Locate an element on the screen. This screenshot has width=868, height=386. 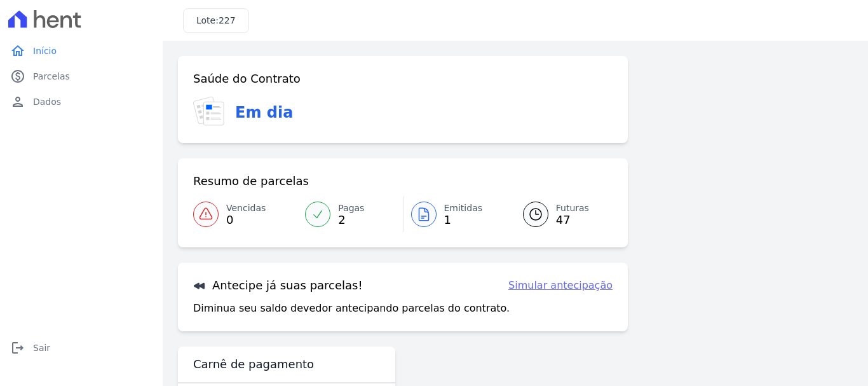
span: Parcelas is located at coordinates (51, 76).